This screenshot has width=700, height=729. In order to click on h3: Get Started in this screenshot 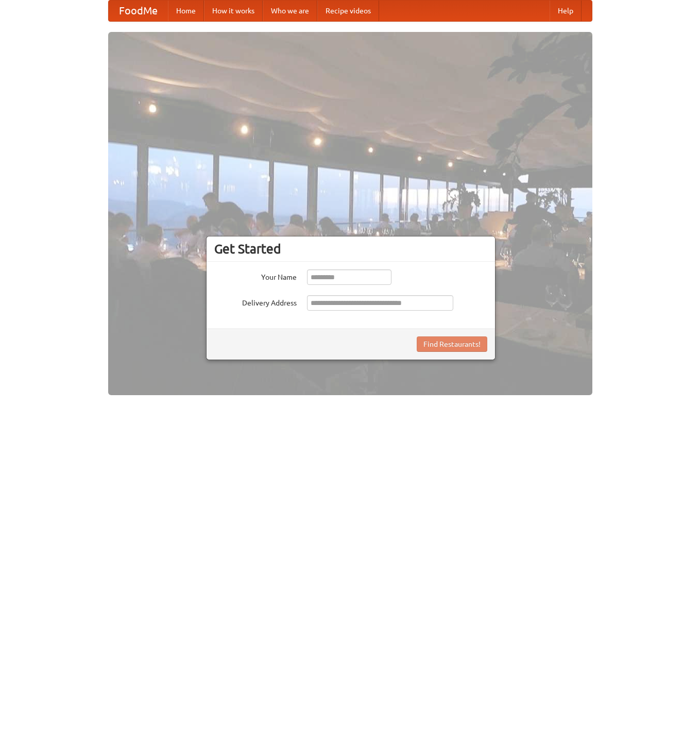, I will do `click(351, 249)`.